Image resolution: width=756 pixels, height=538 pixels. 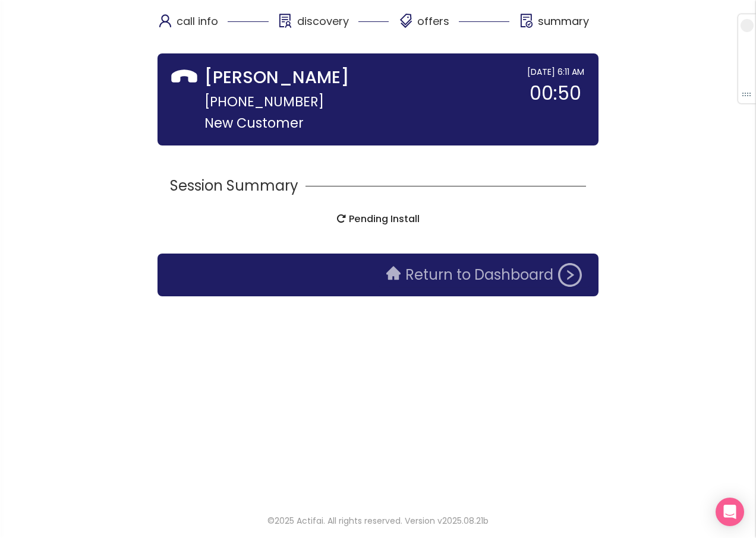 I want to click on button: Return to Dashboard, so click(x=483, y=275).